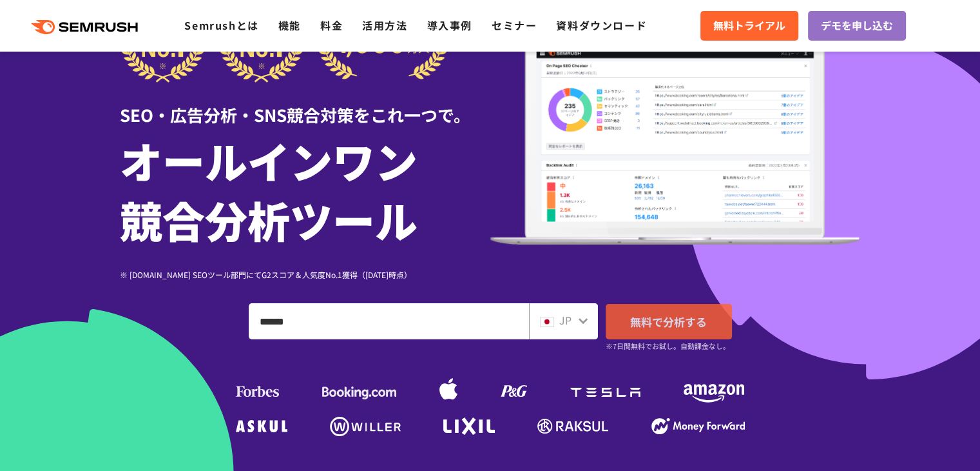 The image size is (980, 471). What do you see at coordinates (221, 25) in the screenshot?
I see `a: Semrushとは` at bounding box center [221, 25].